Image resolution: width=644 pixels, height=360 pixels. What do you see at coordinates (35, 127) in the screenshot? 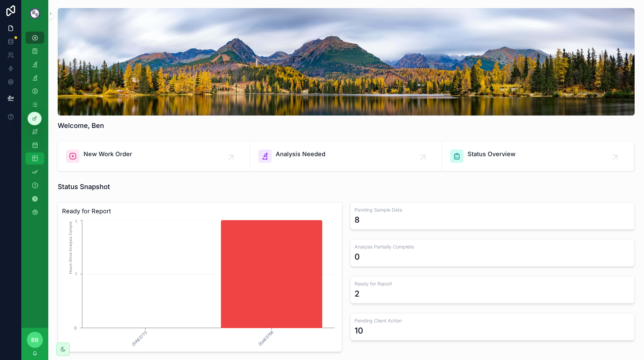
I see `div: scrollable content` at bounding box center [35, 127].